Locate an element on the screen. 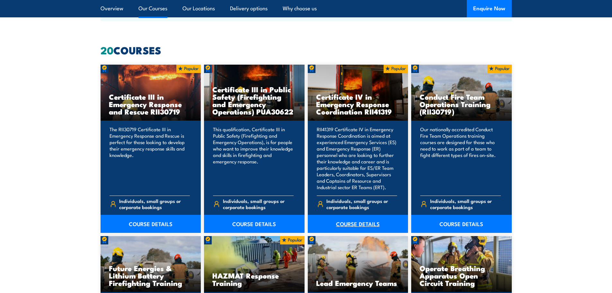  h3: Conduct Fire Team Operations Training (RII30719) is located at coordinates (461, 104).